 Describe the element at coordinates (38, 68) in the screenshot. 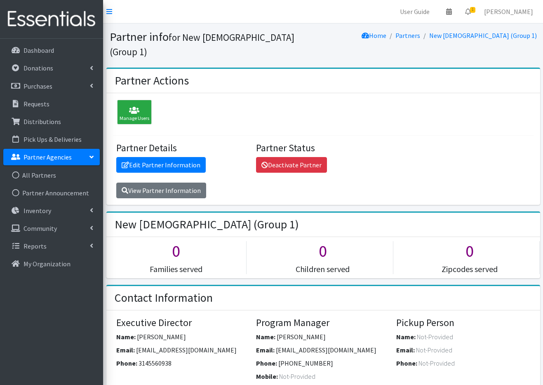

I see `p: Donations` at that location.